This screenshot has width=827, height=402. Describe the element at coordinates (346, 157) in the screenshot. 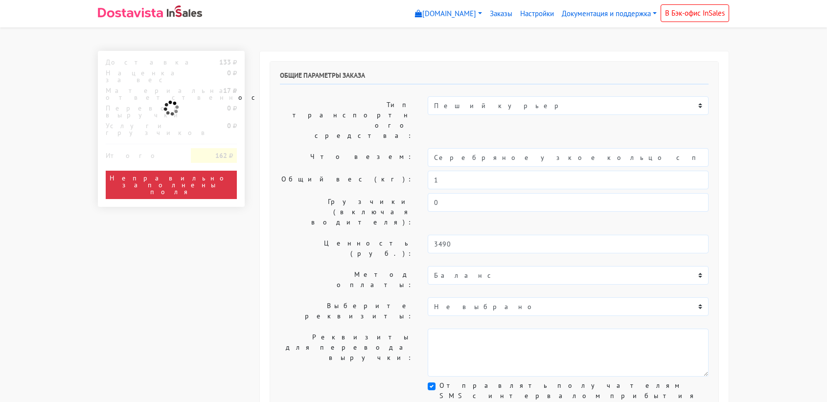

I see `label: Что везем:` at that location.